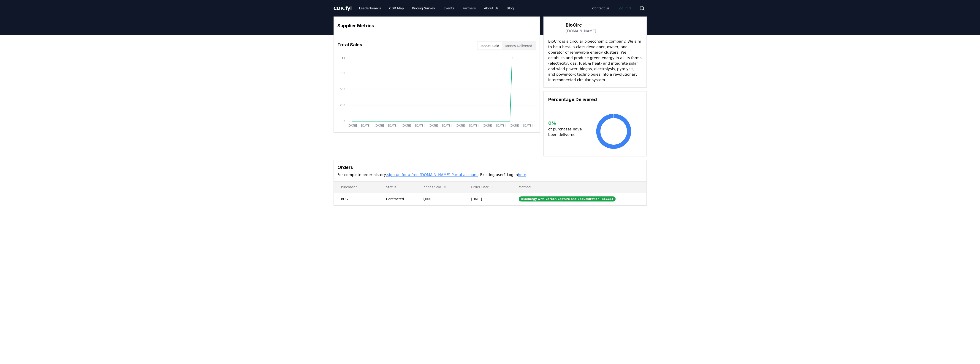 The image size is (980, 364). Describe the element at coordinates (555, 27) in the screenshot. I see `img: BioCirc-logo` at that location.